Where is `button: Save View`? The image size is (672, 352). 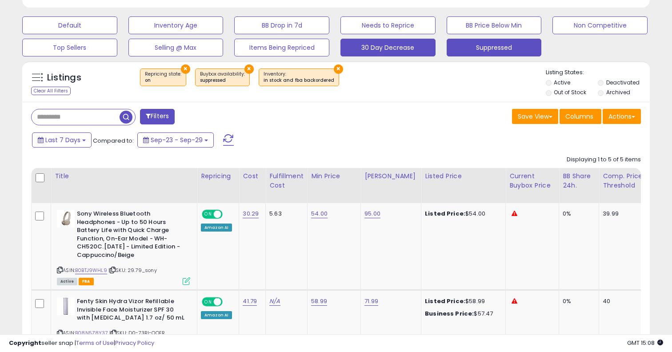
button: Save View is located at coordinates (535, 116).